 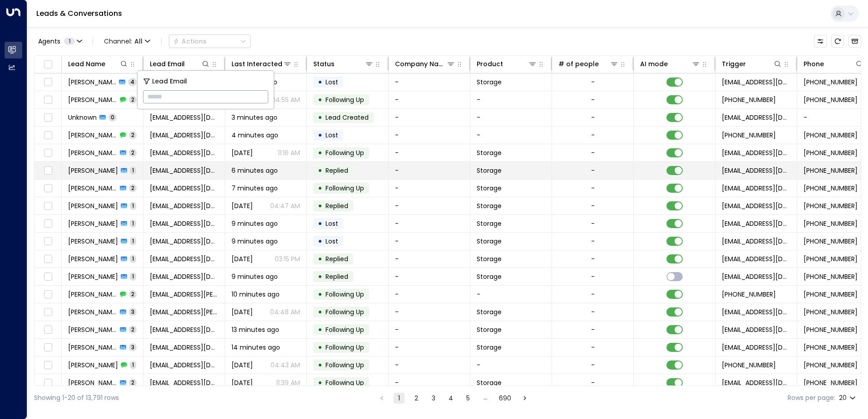 What do you see at coordinates (242, 153) in the screenshot?
I see `span: Sep 25, 2025` at bounding box center [242, 153].